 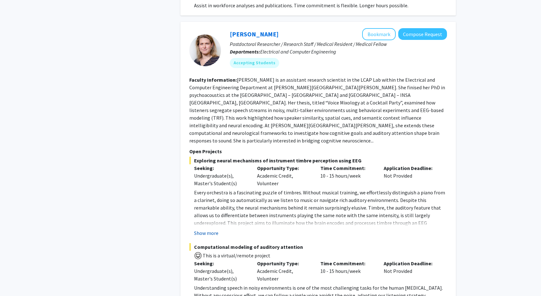 I want to click on button: Show more, so click(x=206, y=233).